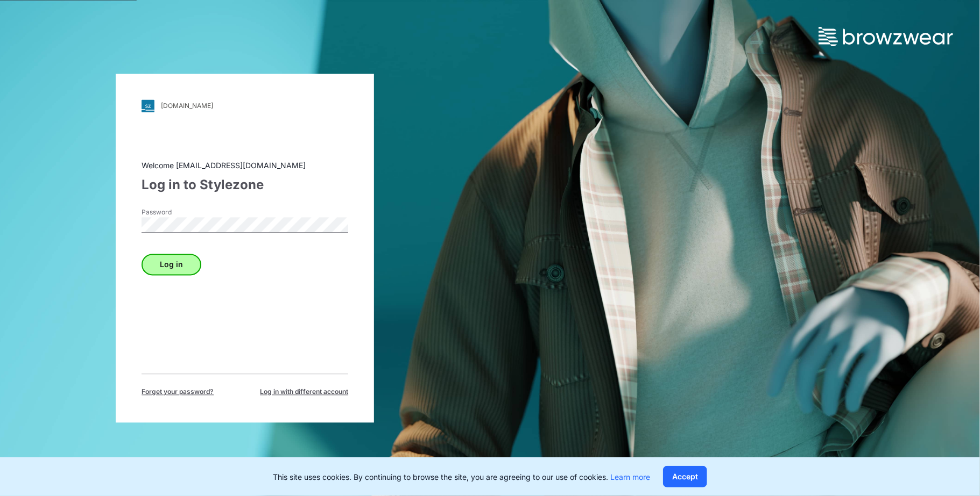 Image resolution: width=980 pixels, height=496 pixels. What do you see at coordinates (245, 185) in the screenshot?
I see `div: Log in to Stylezone` at bounding box center [245, 185].